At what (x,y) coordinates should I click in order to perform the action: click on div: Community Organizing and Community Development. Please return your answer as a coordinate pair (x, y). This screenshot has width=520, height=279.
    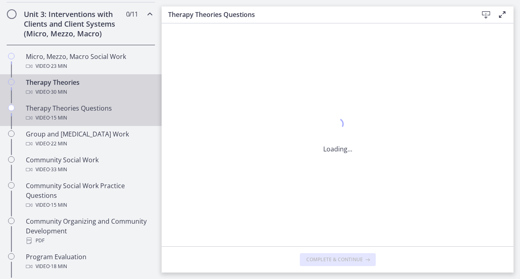
    Looking at the image, I should click on (89, 231).